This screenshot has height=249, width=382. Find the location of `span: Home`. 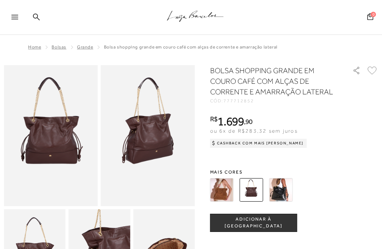

span: Home is located at coordinates (34, 47).